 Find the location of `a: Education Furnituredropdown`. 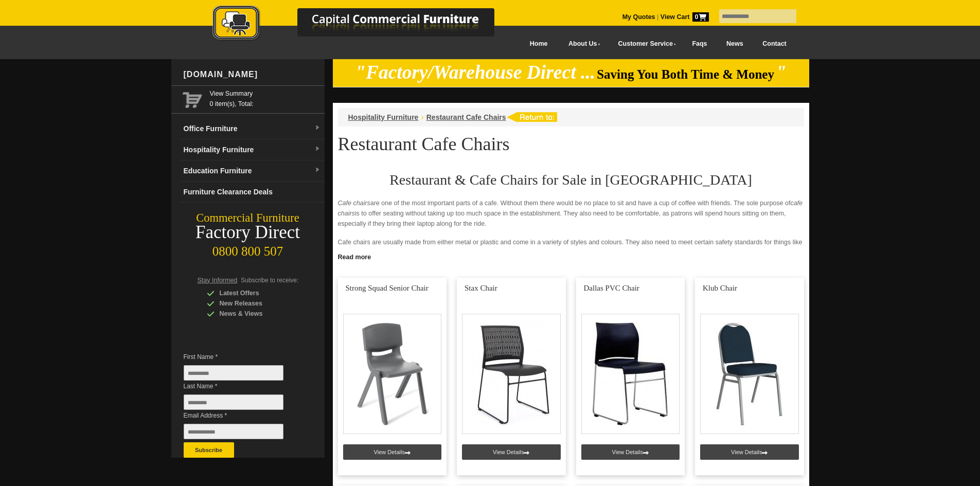

a: Education Furnituredropdown is located at coordinates (252, 171).